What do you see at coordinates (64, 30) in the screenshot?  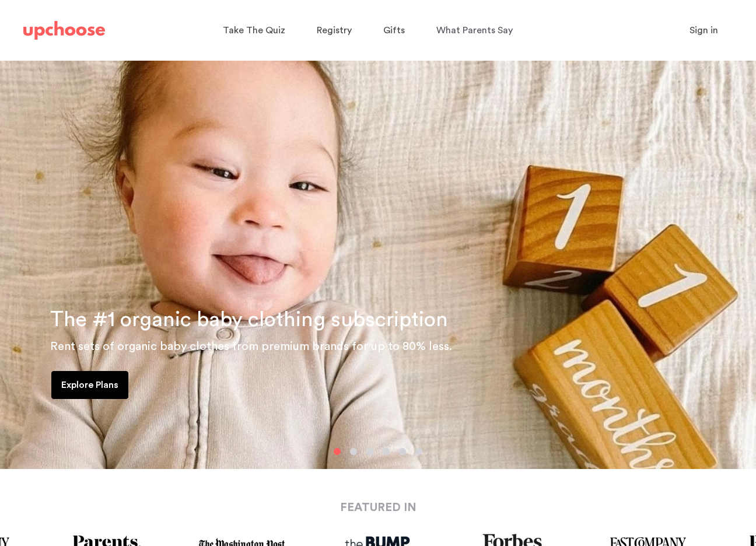 I see `a: UpChoose` at bounding box center [64, 30].